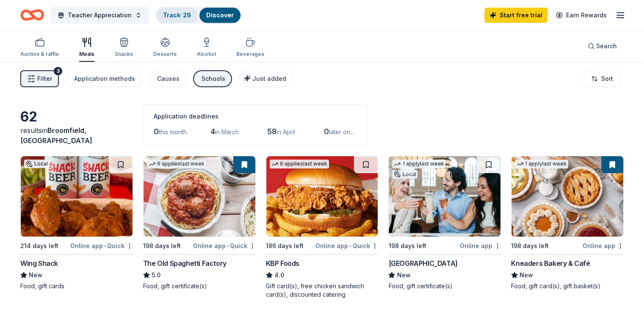 The image size is (644, 309). Describe the element at coordinates (213, 79) in the screenshot. I see `div: Schools` at that location.